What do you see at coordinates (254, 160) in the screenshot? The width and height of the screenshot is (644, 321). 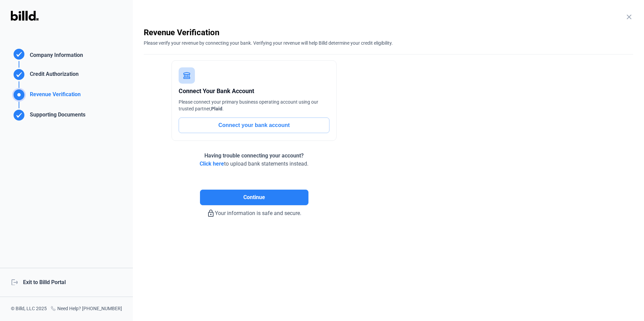 I see `div: to upload bank statements instead.` at bounding box center [254, 160].